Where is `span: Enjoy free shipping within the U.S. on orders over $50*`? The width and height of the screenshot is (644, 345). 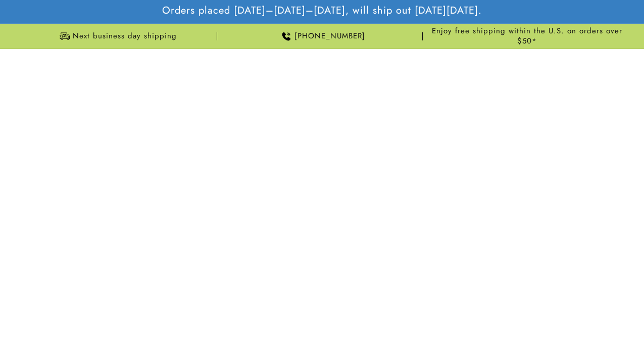
span: Enjoy free shipping within the U.S. on orders over $50* is located at coordinates (528, 36).